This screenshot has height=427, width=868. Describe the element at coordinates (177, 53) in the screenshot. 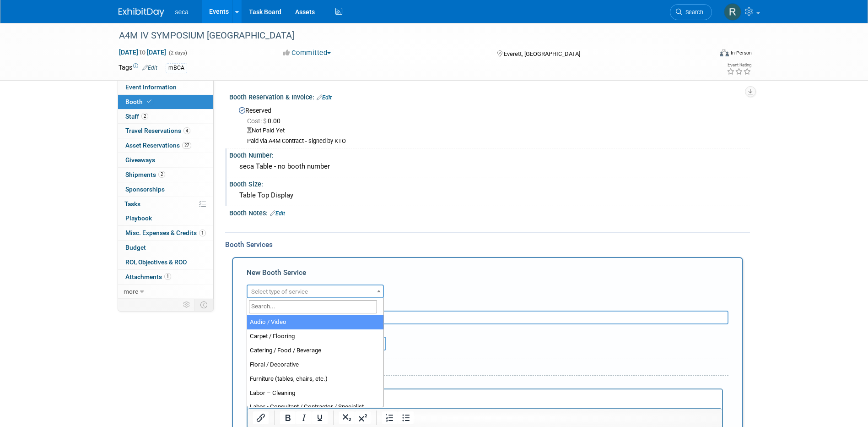

I see `span: (2 days)` at that location.